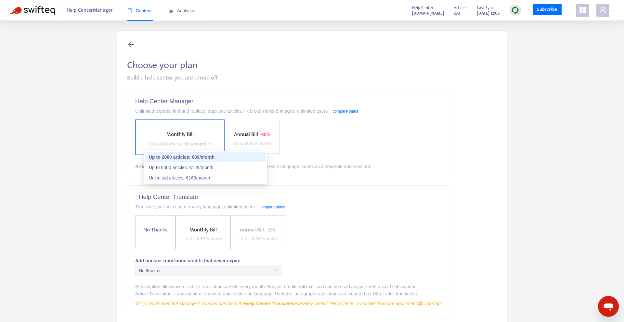 The image size is (624, 322). Describe the element at coordinates (602, 10) in the screenshot. I see `span: user` at that location.